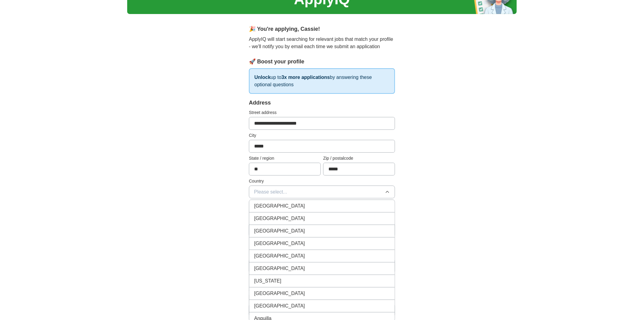  Describe the element at coordinates (322, 61) in the screenshot. I see `div: 🚀 Boost your profile` at that location.